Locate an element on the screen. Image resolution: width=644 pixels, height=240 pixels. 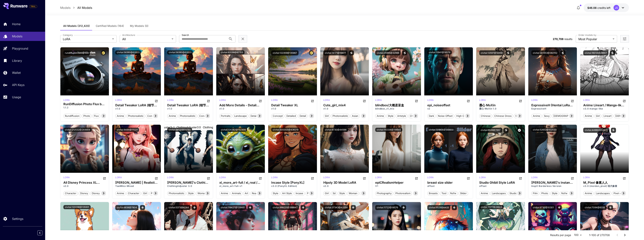
button: film is located at coordinates (535, 193).